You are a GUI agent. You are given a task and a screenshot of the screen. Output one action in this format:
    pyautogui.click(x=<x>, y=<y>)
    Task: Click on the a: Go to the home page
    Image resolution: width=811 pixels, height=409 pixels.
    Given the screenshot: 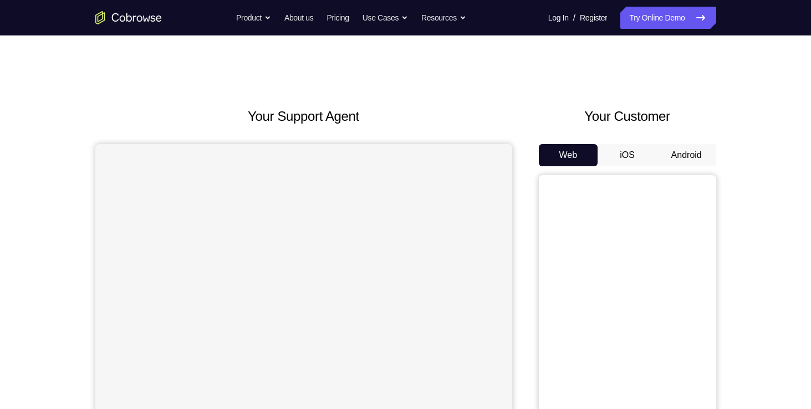 What is the action you would take?
    pyautogui.click(x=129, y=18)
    